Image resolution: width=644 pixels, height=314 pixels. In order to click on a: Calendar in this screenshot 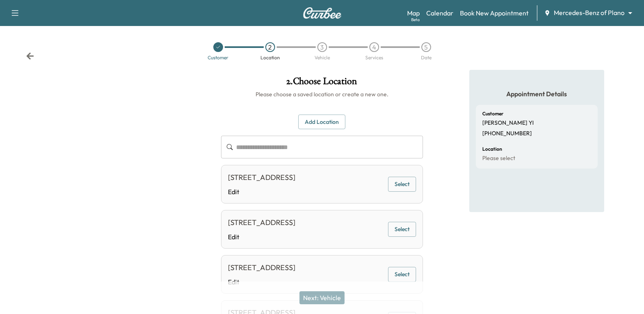, I will do `click(440, 13)`.